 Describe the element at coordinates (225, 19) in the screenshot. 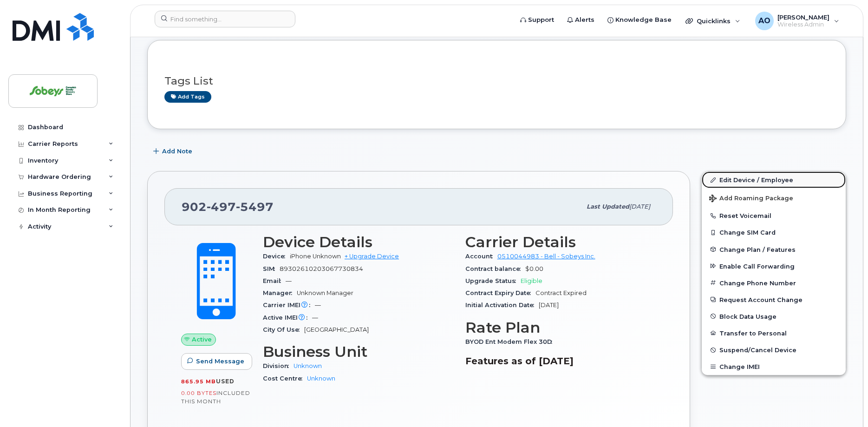

I see `input: Find something...` at that location.